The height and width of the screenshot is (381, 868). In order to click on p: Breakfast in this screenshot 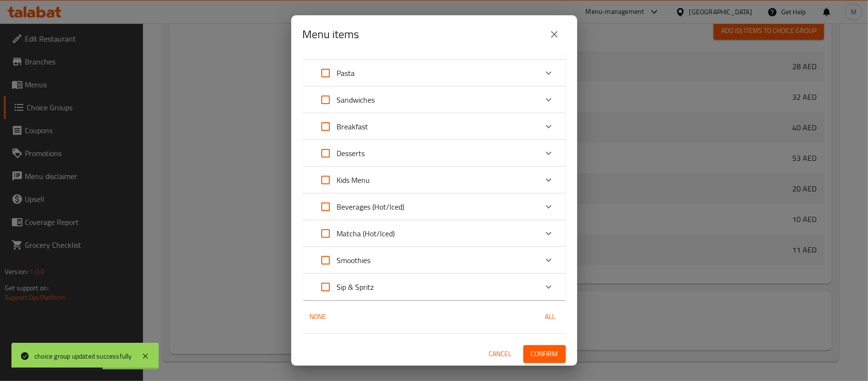, I will do `click(353, 127)`.